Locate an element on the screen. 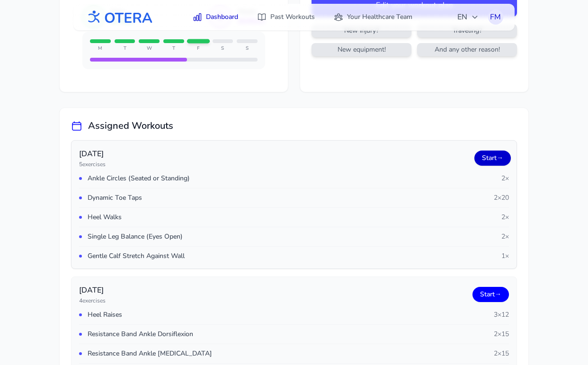 This screenshot has width=588, height=365. span: New injury? is located at coordinates (361, 31).